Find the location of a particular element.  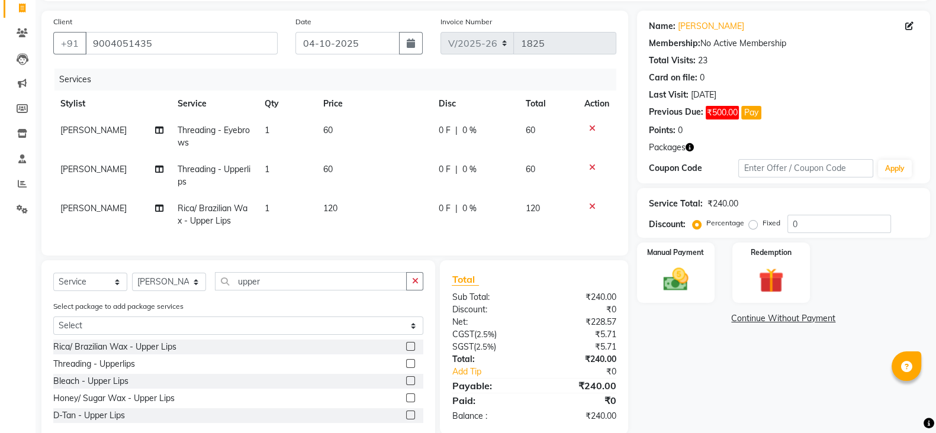

span: Total is located at coordinates (465, 279).